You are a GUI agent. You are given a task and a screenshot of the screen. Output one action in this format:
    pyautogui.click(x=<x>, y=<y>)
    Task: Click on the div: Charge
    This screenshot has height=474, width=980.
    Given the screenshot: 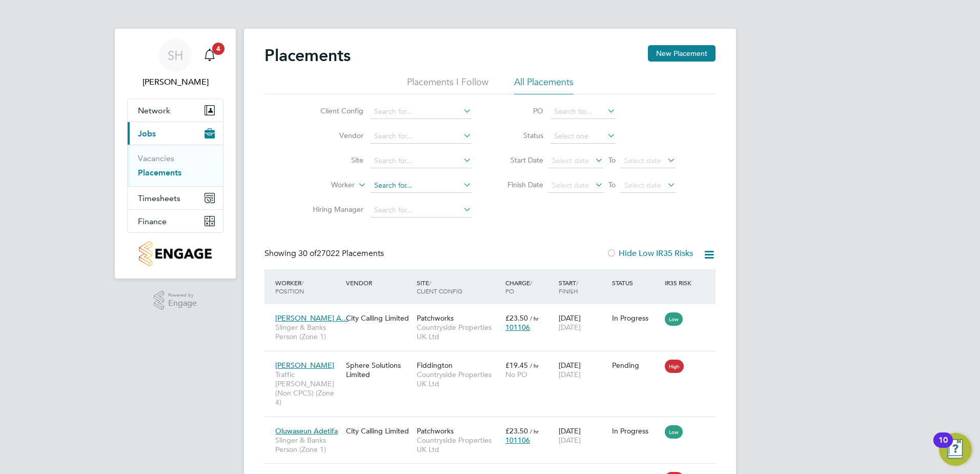 What is the action you would take?
    pyautogui.click(x=529, y=286)
    